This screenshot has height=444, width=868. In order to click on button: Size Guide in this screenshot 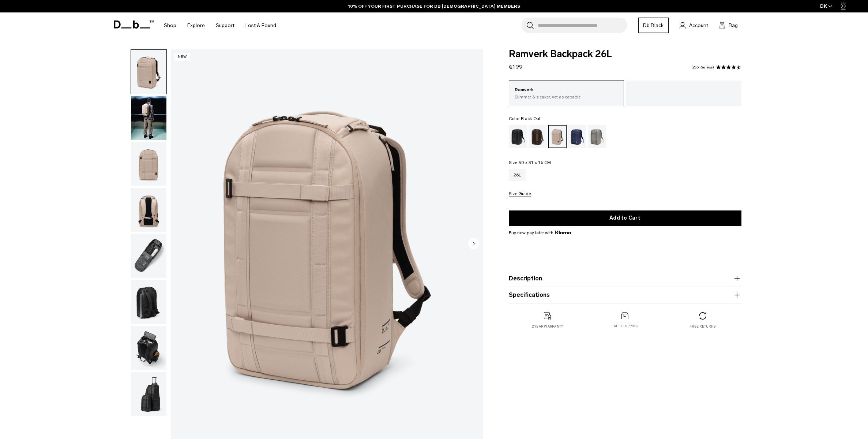, I will do `click(519, 194)`.